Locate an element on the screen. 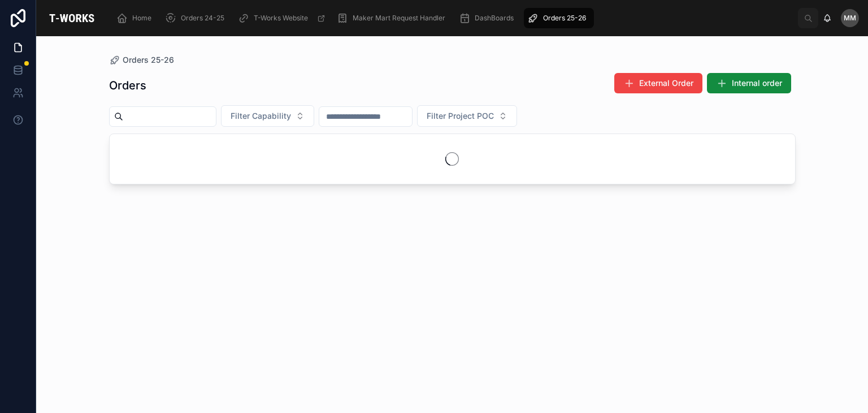 Image resolution: width=868 pixels, height=413 pixels. span: Internal order is located at coordinates (757, 83).